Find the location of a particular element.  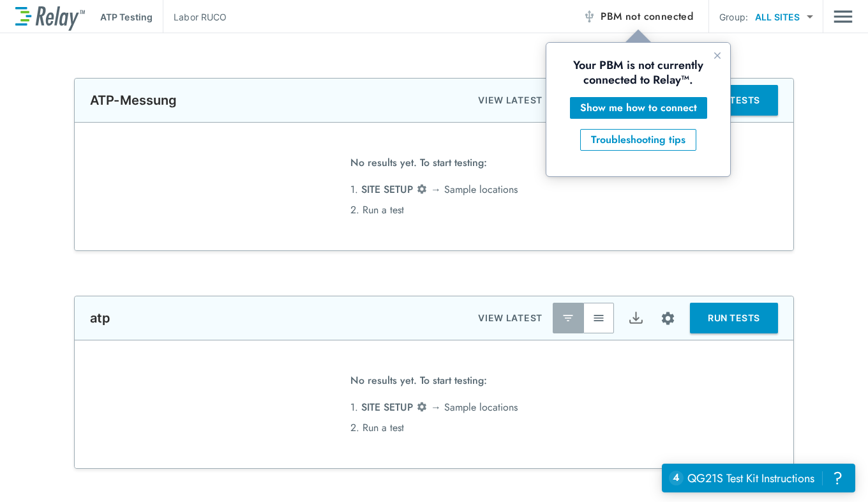

div: 4 is located at coordinates (14, 14).